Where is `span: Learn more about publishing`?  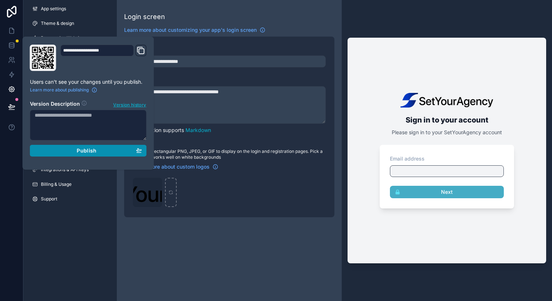
span: Learn more about publishing is located at coordinates (59, 90).